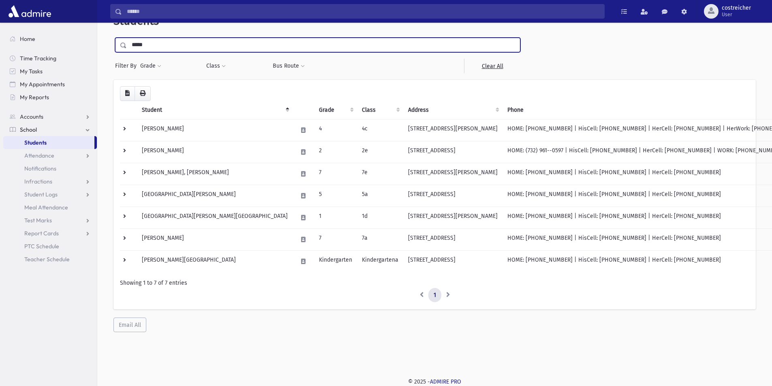  I want to click on td: 1, so click(336, 218).